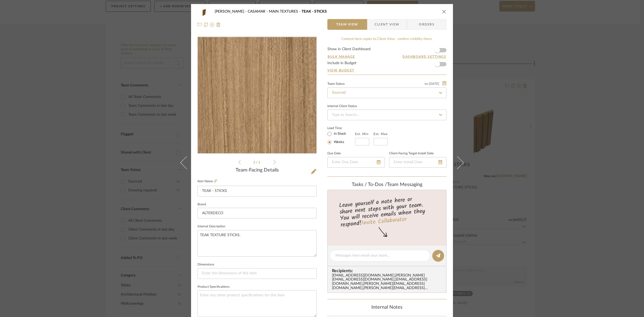  What do you see at coordinates (370, 185) in the screenshot?
I see `span: Tasks / To-Dos /` at bounding box center [370, 185].